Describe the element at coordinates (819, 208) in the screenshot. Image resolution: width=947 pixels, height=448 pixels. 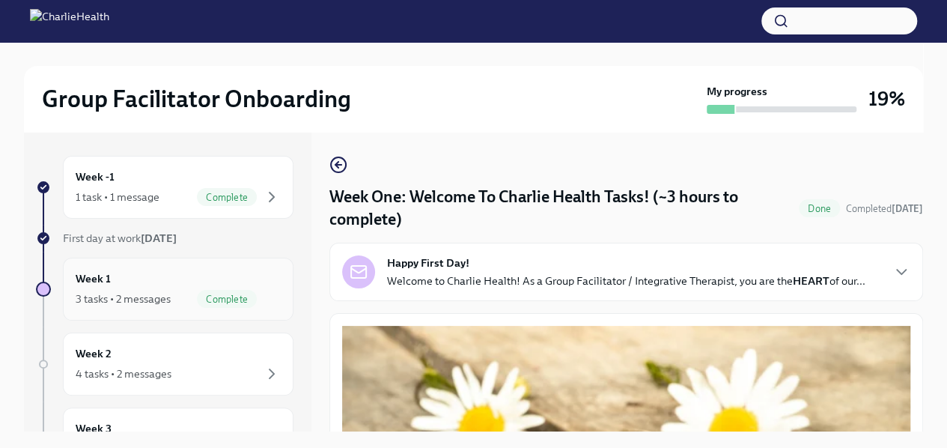
I see `span: Done` at that location.